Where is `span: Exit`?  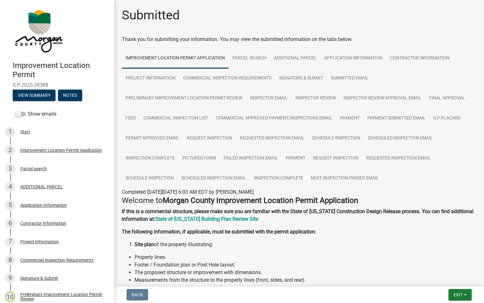 span: Exit is located at coordinates (458, 294).